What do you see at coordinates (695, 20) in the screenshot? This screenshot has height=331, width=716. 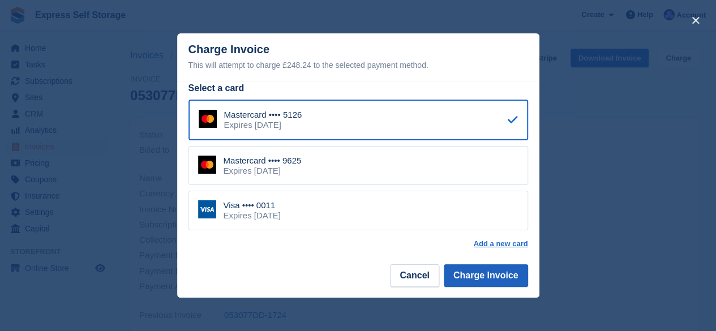 I see `button: close` at bounding box center [695, 20].